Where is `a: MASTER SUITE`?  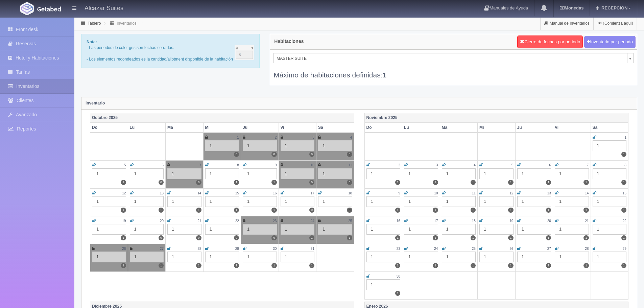 a: MASTER SUITE is located at coordinates (453, 58).